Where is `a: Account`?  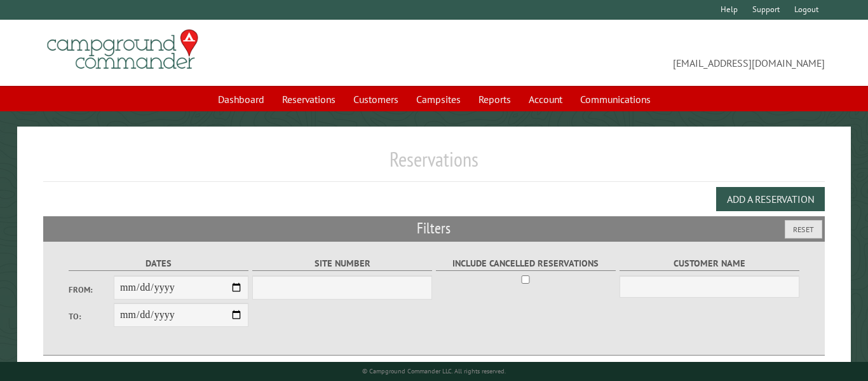 a: Account is located at coordinates (545, 99).